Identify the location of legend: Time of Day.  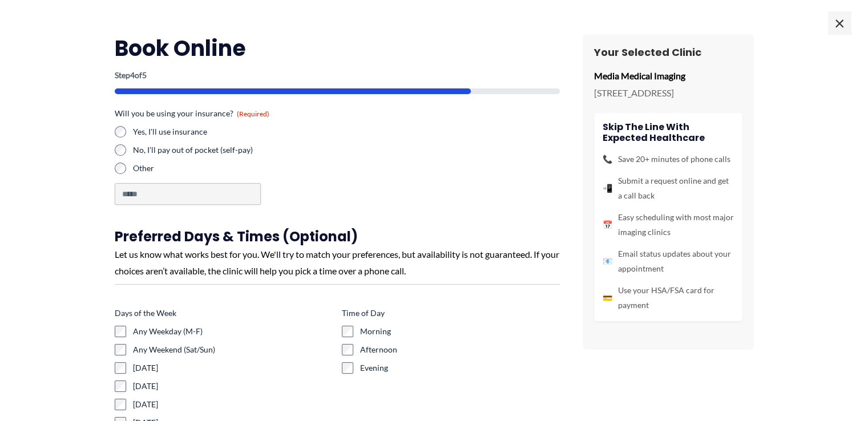
(363, 314).